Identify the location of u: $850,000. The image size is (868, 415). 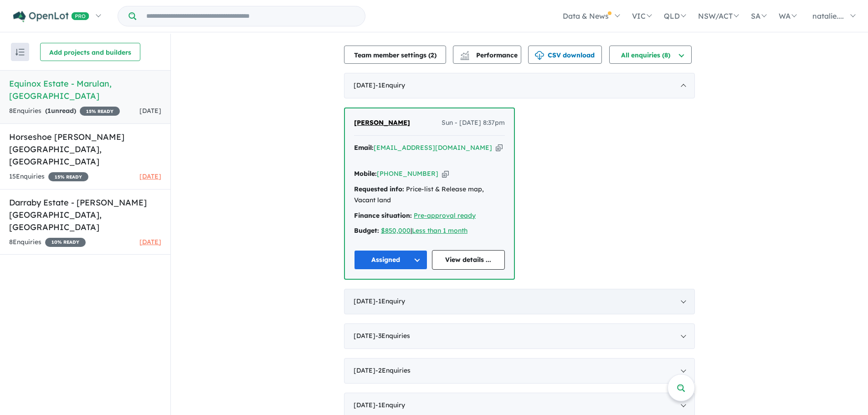
(396, 231).